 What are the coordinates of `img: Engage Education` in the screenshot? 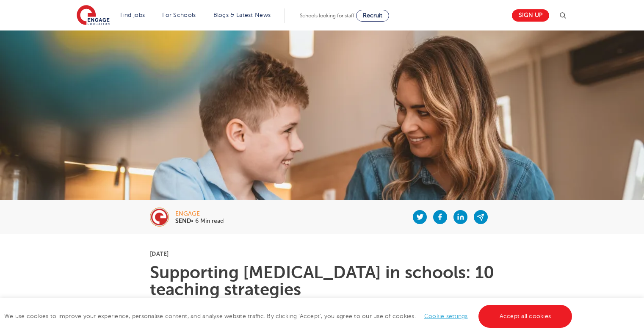 It's located at (93, 16).